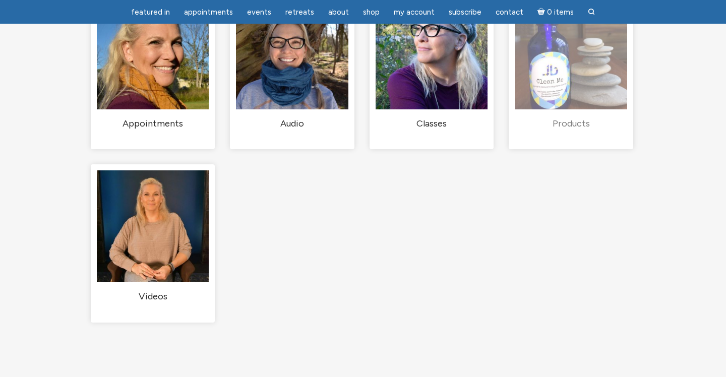 This screenshot has height=377, width=726. I want to click on span: About, so click(339, 12).